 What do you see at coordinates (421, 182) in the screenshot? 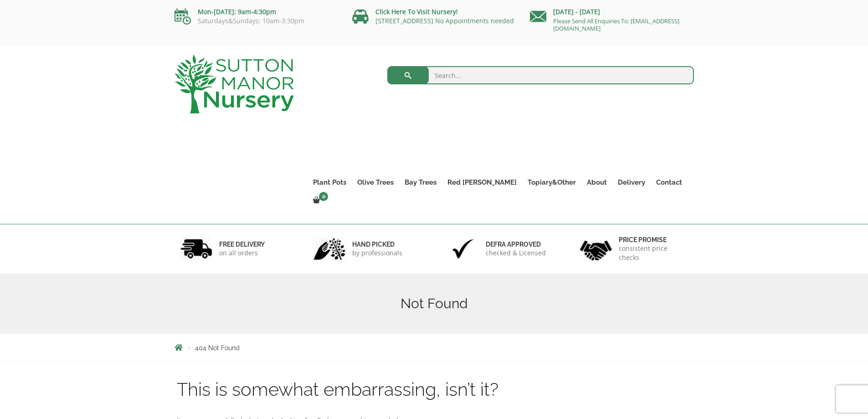
I see `a: Bay Trees` at bounding box center [421, 182].